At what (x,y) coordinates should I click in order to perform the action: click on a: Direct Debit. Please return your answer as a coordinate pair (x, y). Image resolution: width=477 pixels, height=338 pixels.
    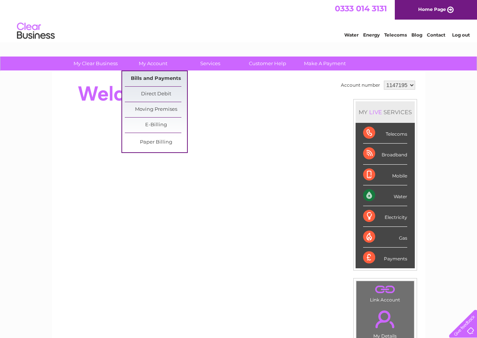
    Looking at the image, I should click on (156, 94).